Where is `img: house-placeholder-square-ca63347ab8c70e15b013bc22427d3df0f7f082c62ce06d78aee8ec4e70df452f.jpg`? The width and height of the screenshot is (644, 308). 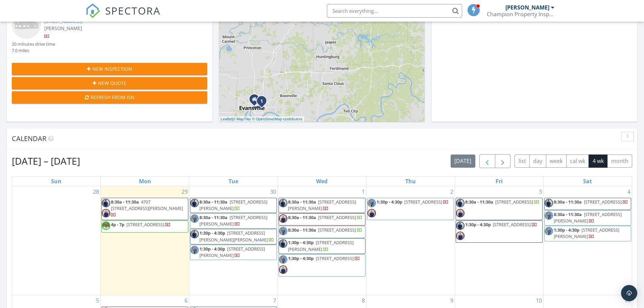 img: house-placeholder-square-ca63347ab8c70e15b013bc22427d3df0f7f082c62ce06d78aee8ec4e70df452f.jpg is located at coordinates (27, 24).